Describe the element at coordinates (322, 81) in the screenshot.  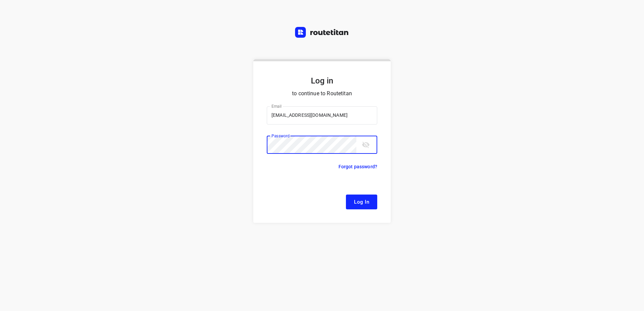
I see `h5: Log in` at that location.